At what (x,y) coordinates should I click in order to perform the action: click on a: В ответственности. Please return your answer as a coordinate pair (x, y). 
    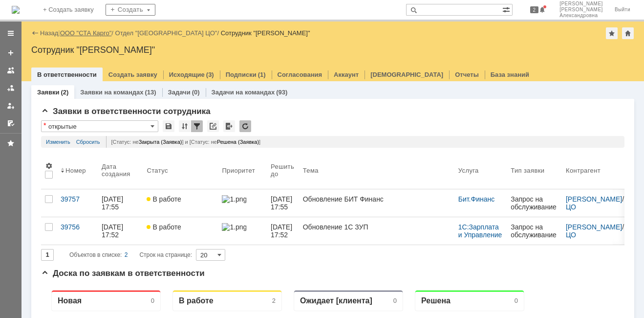
    Looking at the image, I should click on (67, 74).